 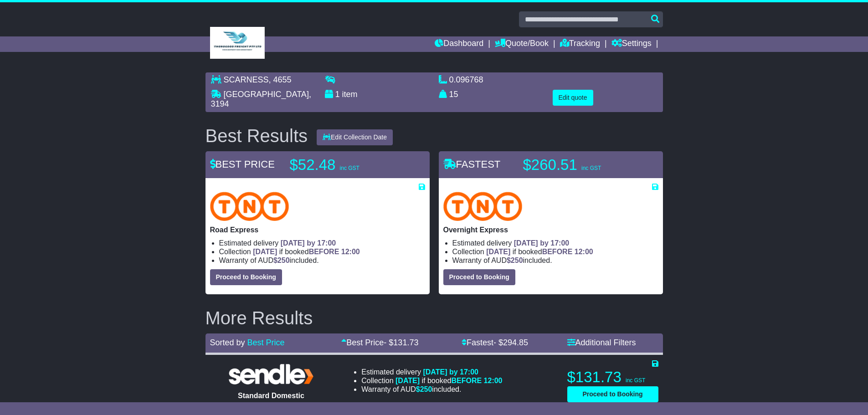 What do you see at coordinates (551, 230) in the screenshot?
I see `p: Overnight Express` at bounding box center [551, 230].